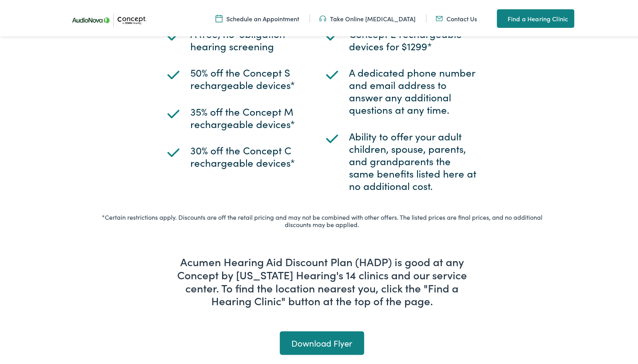 The width and height of the screenshot is (638, 364). I want to click on div: A free, no-obligation hearing screening, so click(254, 38).